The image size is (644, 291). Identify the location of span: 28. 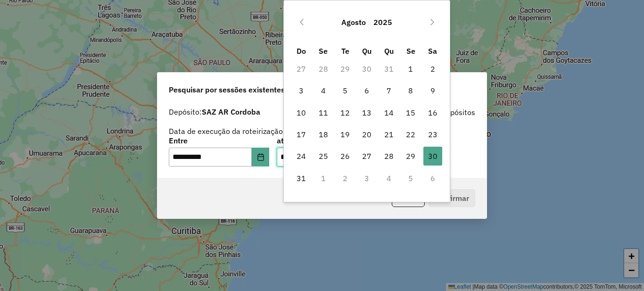
(389, 156).